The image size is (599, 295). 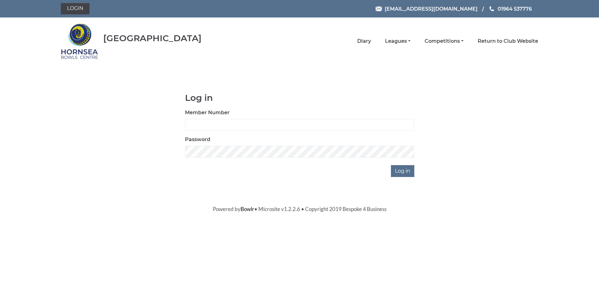 What do you see at coordinates (402, 171) in the screenshot?
I see `input: Log in` at bounding box center [402, 171].